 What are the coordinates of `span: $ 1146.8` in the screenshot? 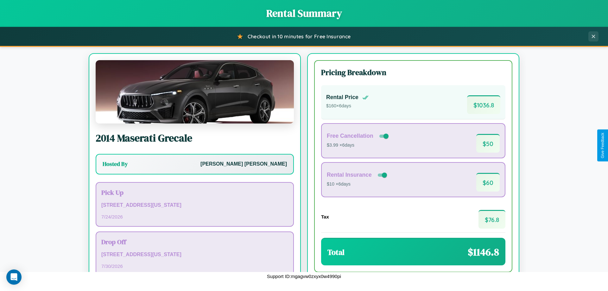 It's located at (484, 252).